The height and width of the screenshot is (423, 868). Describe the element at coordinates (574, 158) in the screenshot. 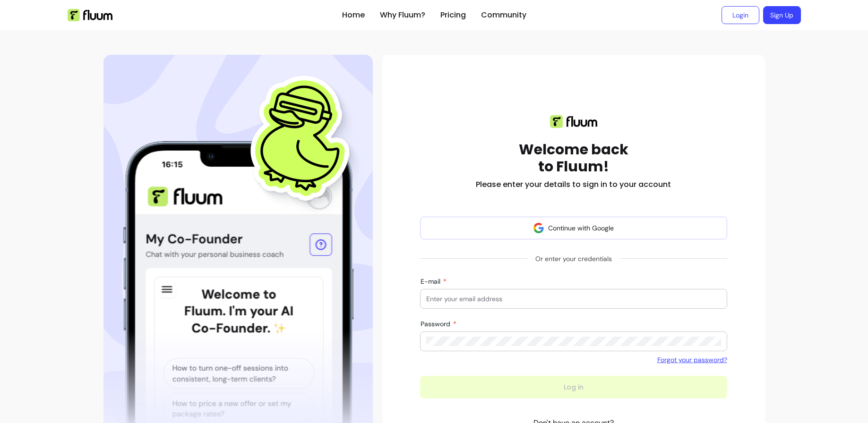

I see `h1: Welcome back to Fluum!` at that location.